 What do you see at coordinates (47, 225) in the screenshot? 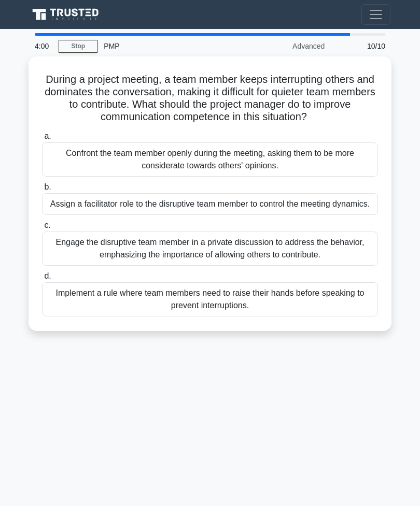
I see `span: c.` at bounding box center [47, 225].